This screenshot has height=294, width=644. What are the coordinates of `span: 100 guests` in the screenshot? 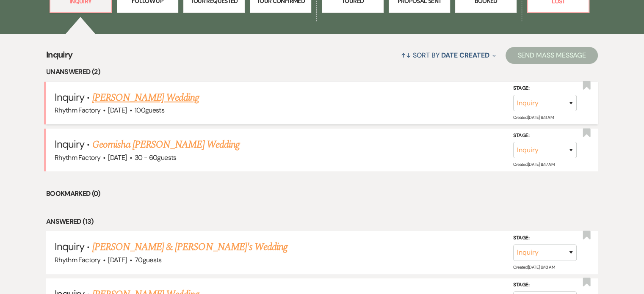 It's located at (149, 110).